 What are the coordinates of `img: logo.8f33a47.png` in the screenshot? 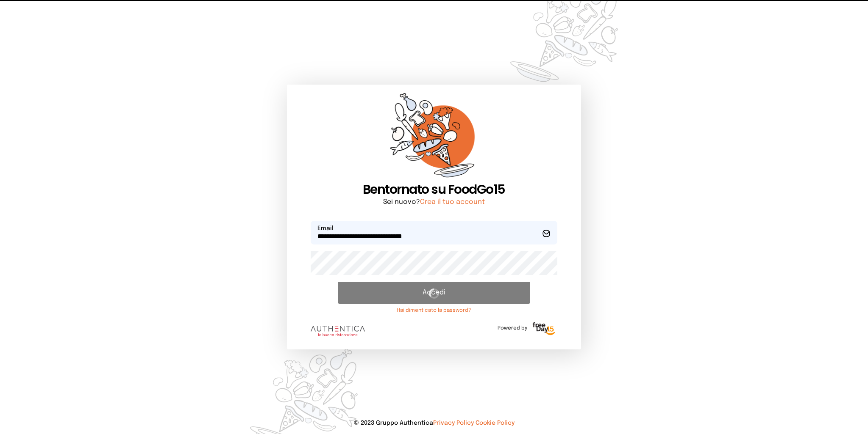 It's located at (338, 332).